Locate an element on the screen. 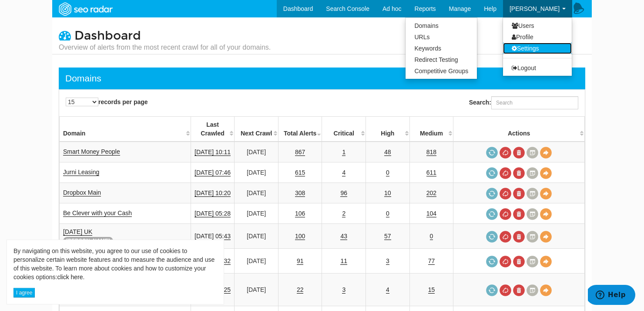 The image size is (644, 311). a: 867 is located at coordinates (300, 152).